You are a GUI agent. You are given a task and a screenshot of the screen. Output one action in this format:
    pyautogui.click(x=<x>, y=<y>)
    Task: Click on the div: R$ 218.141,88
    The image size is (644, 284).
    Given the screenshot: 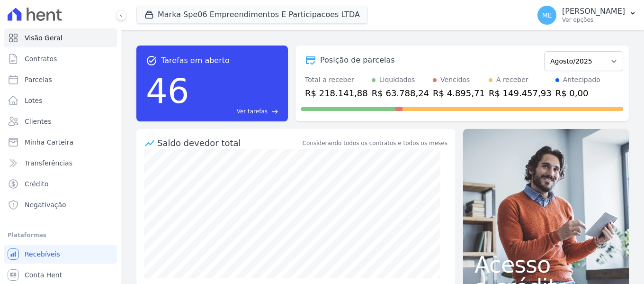 What is the action you would take?
    pyautogui.click(x=337, y=92)
    